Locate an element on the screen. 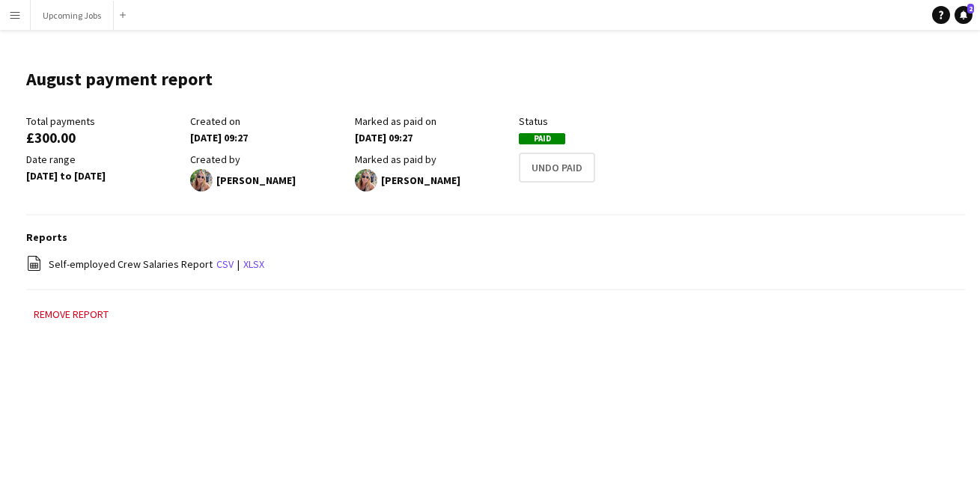 The width and height of the screenshot is (980, 493). div: Created by is located at coordinates (268, 159).